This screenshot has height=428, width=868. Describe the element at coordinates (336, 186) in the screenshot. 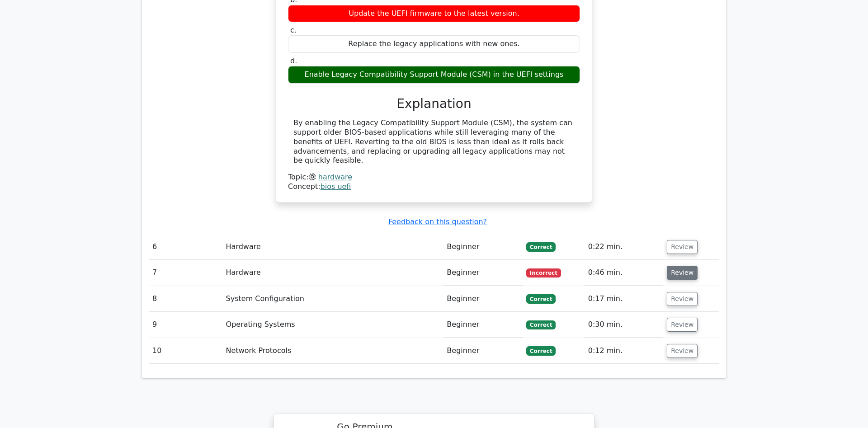

I see `a: bios uefi` at that location.